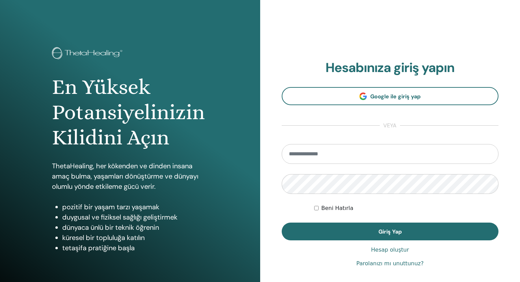 The height and width of the screenshot is (282, 520). I want to click on a: Hesap oluştur, so click(390, 250).